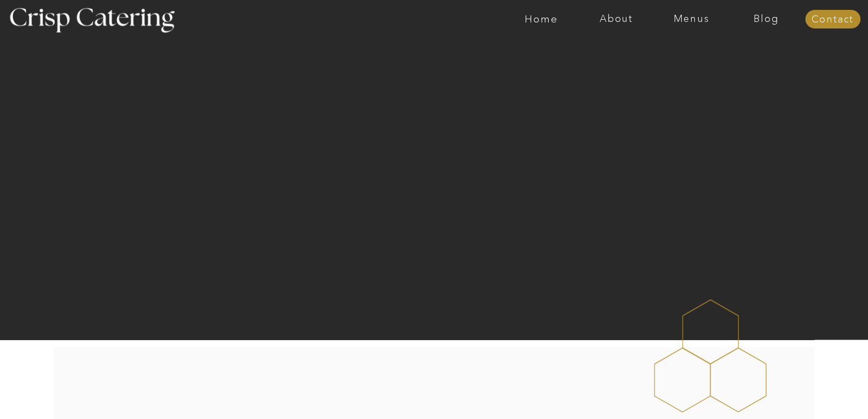 Image resolution: width=868 pixels, height=419 pixels. What do you see at coordinates (541, 19) in the screenshot?
I see `a: Home` at bounding box center [541, 19].